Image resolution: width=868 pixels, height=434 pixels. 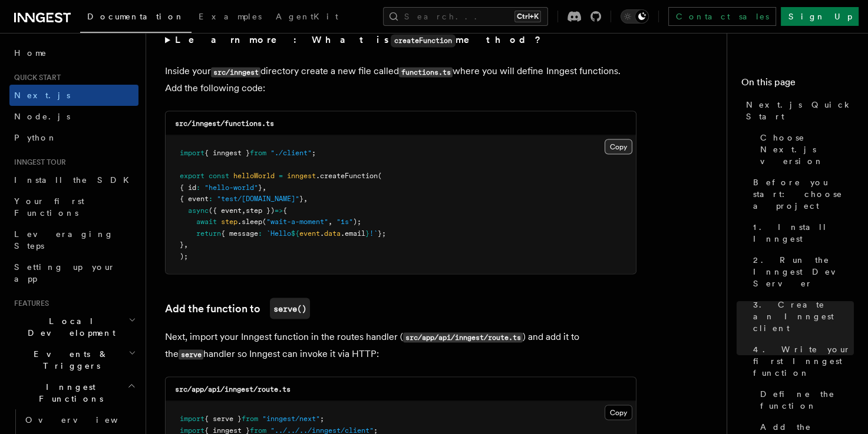 What do you see at coordinates (73, 361) in the screenshot?
I see `button: Events & Triggers` at bounding box center [73, 361].